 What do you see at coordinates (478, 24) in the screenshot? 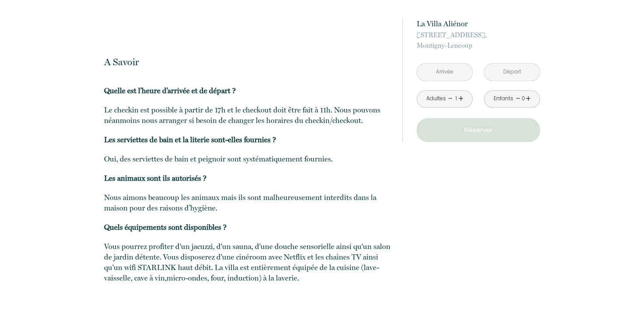
I see `p: La Villa Aliénor` at bounding box center [478, 24].